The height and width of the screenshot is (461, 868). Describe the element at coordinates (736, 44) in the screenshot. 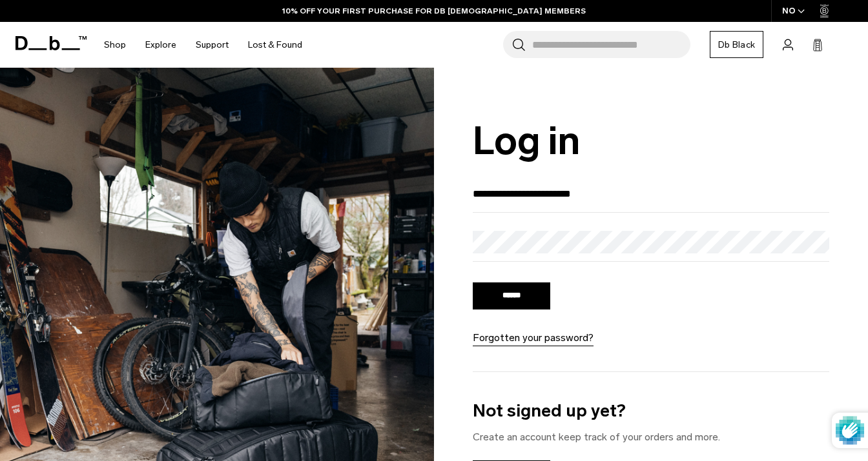

I see `a: Db Black` at that location.